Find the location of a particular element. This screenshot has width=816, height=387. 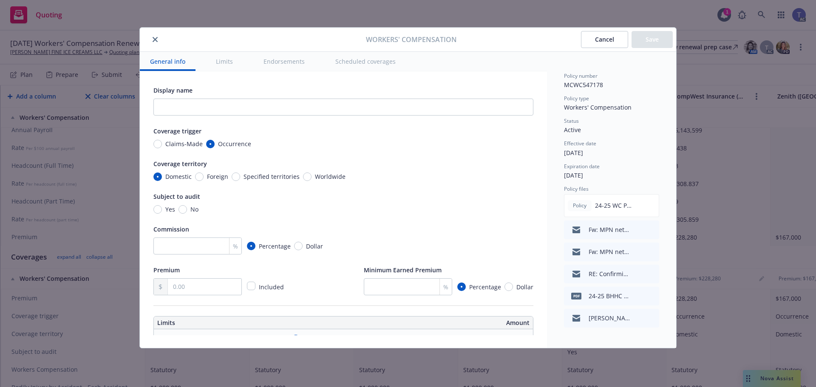

span: Expiration date is located at coordinates (582, 166).